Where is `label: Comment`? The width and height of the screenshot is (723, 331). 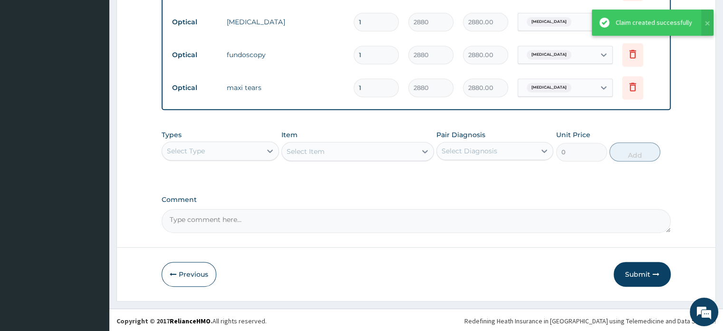
label: Comment is located at coordinates (416, 199).